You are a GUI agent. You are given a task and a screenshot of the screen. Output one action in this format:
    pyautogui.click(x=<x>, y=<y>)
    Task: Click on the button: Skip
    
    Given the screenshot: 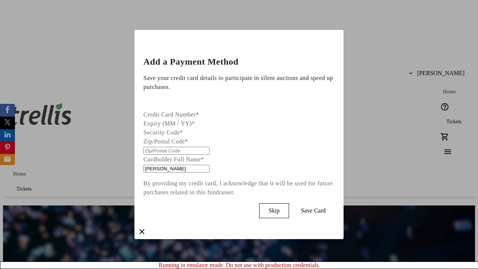 What is the action you would take?
    pyautogui.click(x=274, y=211)
    